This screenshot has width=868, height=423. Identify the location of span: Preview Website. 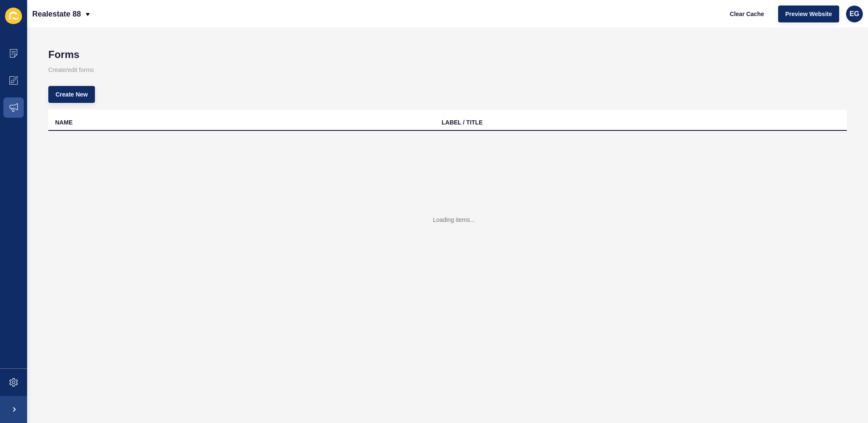
(808, 14).